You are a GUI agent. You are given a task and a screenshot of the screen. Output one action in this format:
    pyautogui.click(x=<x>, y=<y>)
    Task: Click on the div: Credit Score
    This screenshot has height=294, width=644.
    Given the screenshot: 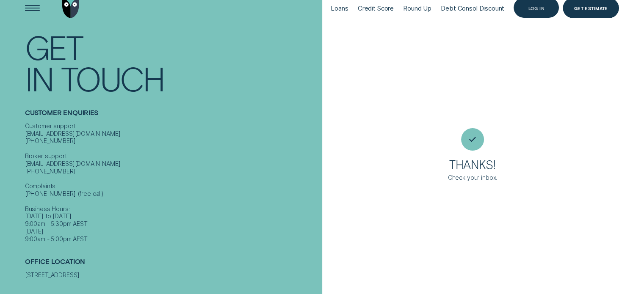 What is the action you would take?
    pyautogui.click(x=376, y=8)
    